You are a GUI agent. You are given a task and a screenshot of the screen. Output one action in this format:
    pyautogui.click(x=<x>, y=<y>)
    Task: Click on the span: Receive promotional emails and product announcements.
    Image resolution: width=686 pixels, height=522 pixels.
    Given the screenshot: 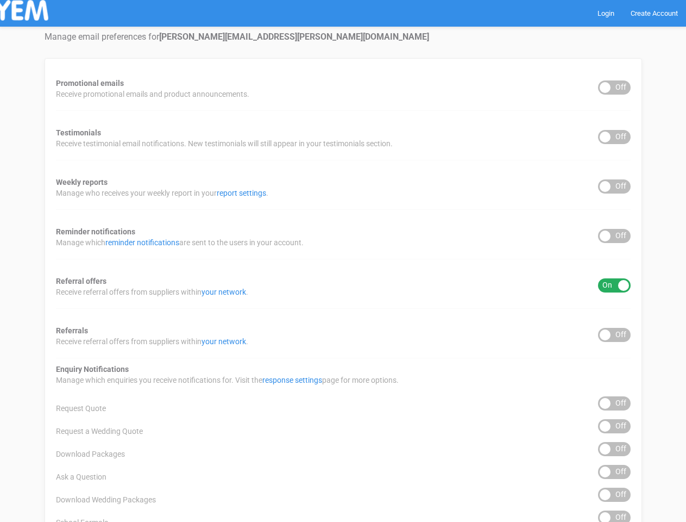 What is the action you would take?
    pyautogui.click(x=153, y=94)
    